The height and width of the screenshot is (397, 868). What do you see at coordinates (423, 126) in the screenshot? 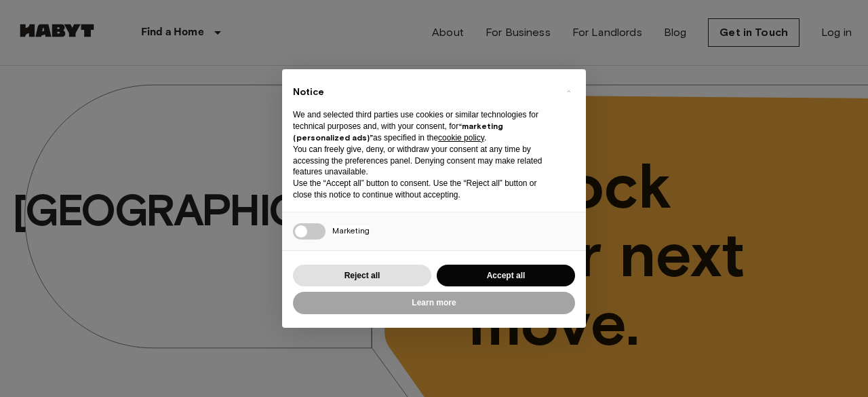
I see `p: We and selected third parties use cookies or similar technologies for technical purposes and, wit...` at bounding box center [423, 126].